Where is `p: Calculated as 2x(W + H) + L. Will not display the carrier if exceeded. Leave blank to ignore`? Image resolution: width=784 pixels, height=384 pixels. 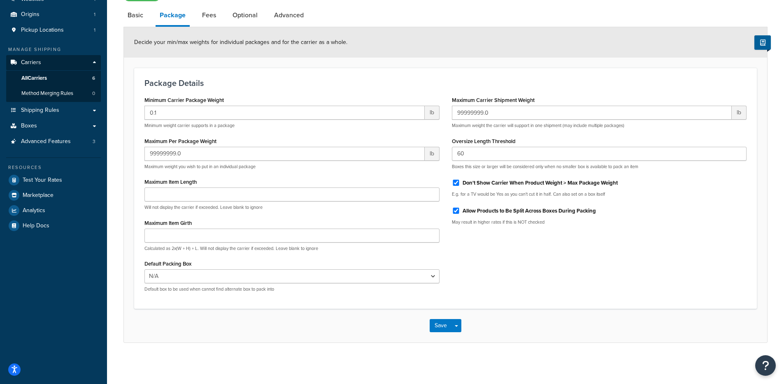 p: Calculated as 2x(W + H) + L. Will not display the carrier if exceeded. Leave blank to ignore is located at coordinates (292, 248).